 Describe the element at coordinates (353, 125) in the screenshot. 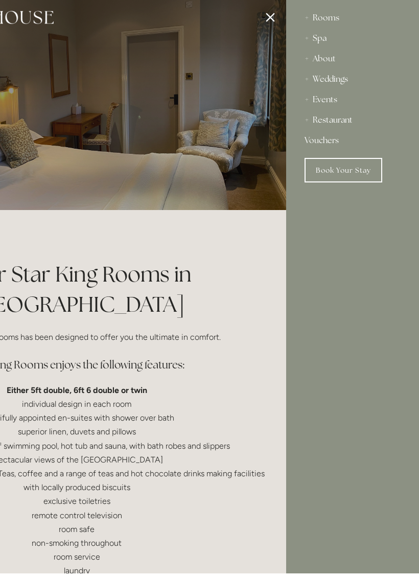

I see `div: Restaurant` at that location.